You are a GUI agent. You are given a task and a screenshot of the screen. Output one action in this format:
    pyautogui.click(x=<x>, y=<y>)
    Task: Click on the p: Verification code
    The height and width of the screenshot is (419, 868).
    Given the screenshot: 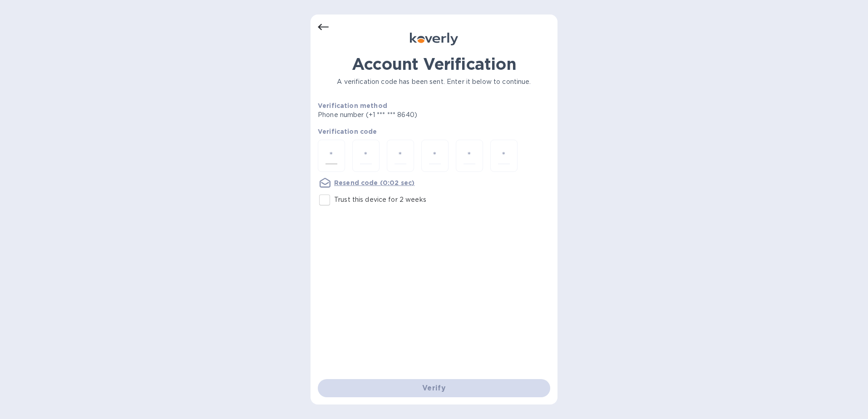 What is the action you would take?
    pyautogui.click(x=434, y=131)
    